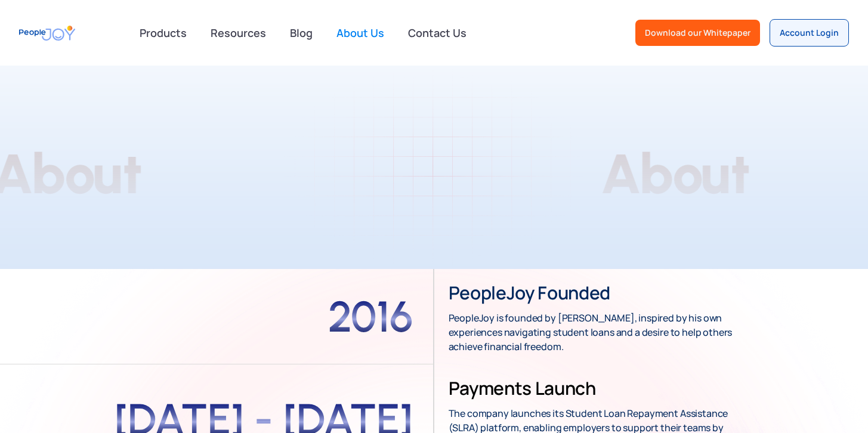  What do you see at coordinates (360, 32) in the screenshot?
I see `a: About Us` at bounding box center [360, 32].